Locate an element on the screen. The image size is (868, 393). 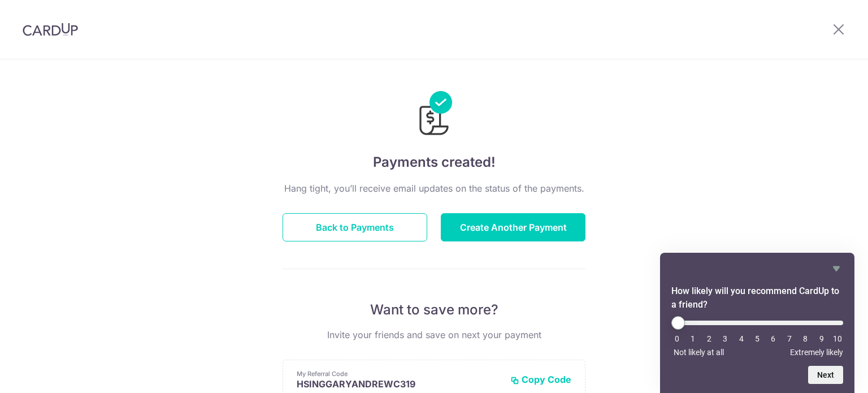
button: Next question is located at coordinates (826, 375).